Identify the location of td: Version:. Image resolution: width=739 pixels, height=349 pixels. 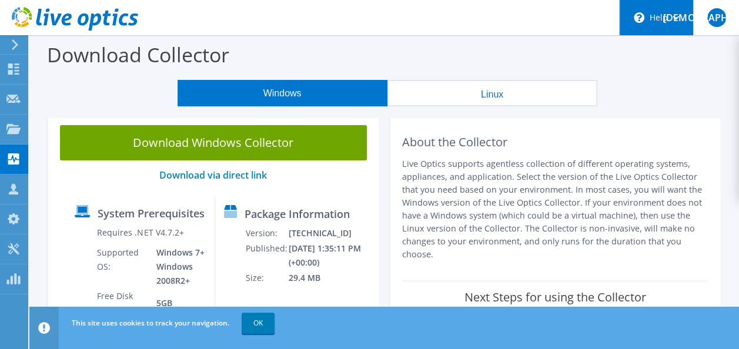
(266, 233).